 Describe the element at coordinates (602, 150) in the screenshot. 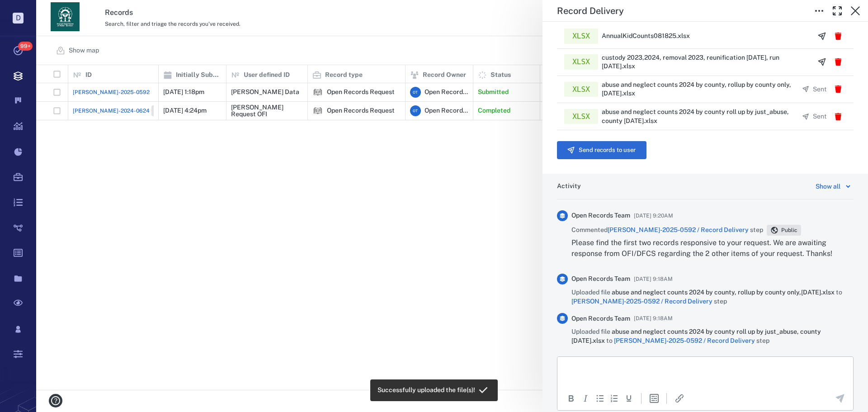

I see `button: Send records to user` at that location.